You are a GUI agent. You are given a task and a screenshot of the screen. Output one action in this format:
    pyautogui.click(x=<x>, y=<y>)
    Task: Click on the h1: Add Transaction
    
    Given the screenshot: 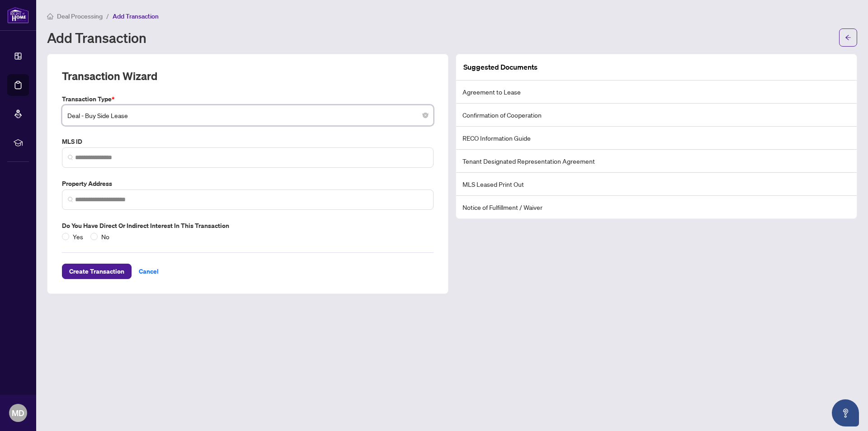 What is the action you would take?
    pyautogui.click(x=97, y=37)
    